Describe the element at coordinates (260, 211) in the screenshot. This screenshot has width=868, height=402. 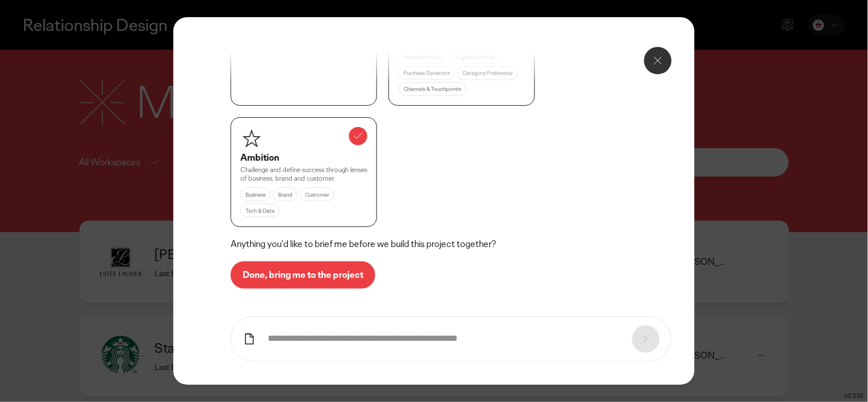
I see `div: Tech & Data` at that location.